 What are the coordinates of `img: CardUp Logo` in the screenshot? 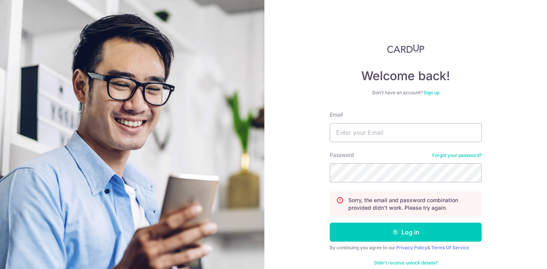 It's located at (406, 49).